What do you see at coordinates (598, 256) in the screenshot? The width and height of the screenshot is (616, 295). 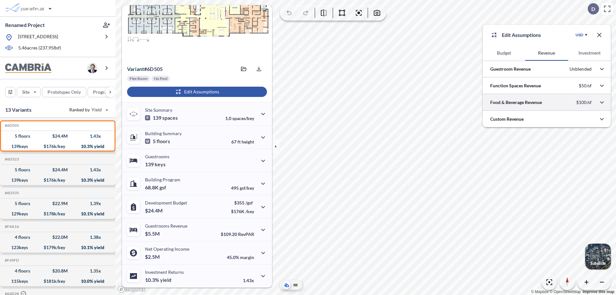 I see `img: Switcher Image` at bounding box center [598, 256].